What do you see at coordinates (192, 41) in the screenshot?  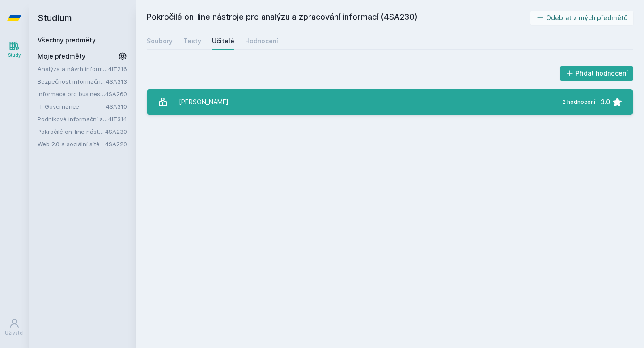 I see `a: Testy` at bounding box center [192, 41].